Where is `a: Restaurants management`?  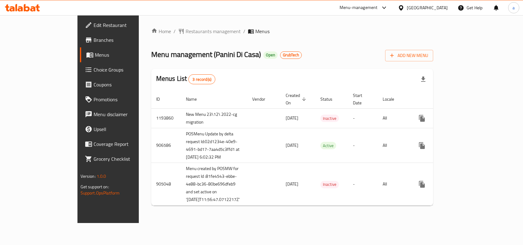
a: Restaurants management is located at coordinates (210, 31).